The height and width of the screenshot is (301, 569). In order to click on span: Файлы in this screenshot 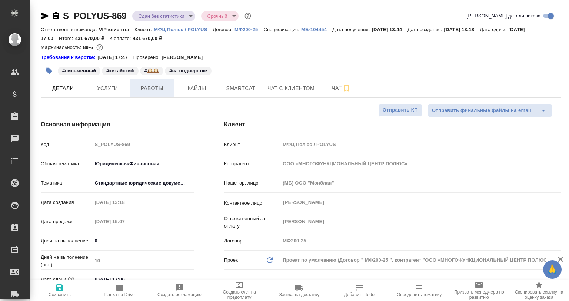, I will do `click(196, 88)`.